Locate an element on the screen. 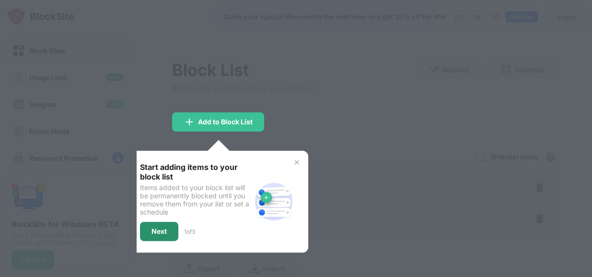 The width and height of the screenshot is (592, 277). div: Start adding items to your block list is located at coordinates (195, 172).